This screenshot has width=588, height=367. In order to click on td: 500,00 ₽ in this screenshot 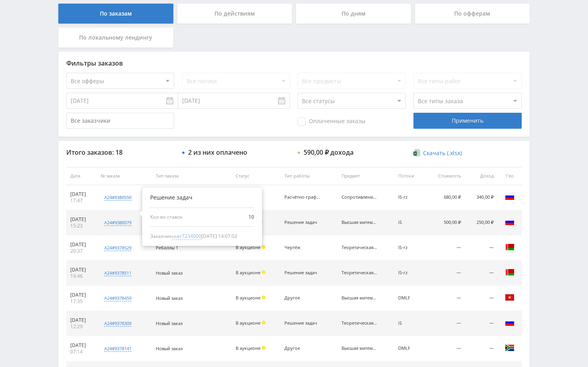, I will do `click(446, 223)`.